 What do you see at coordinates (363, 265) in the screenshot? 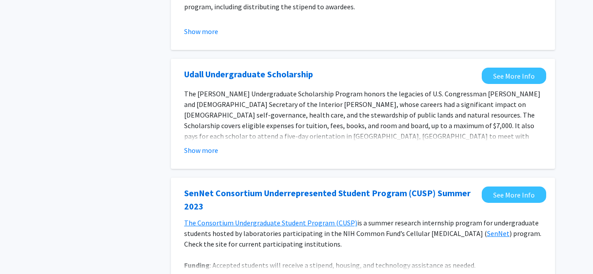
I see `p: : Accepted students will receive a stipend, housing, and technology assistance as needed.` at bounding box center [363, 265].